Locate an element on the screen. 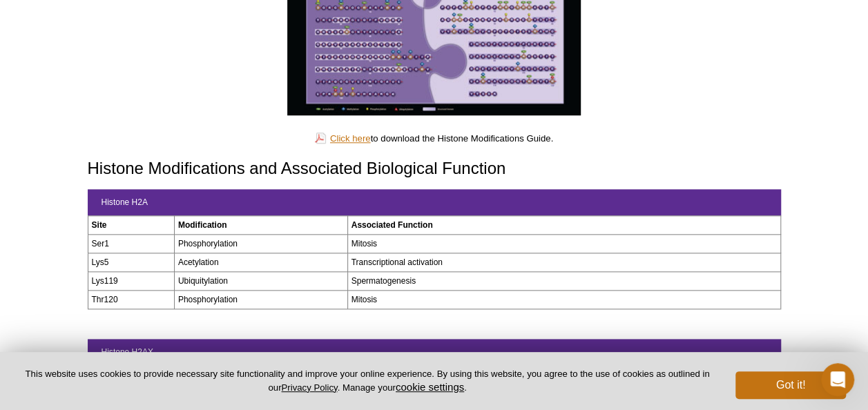 Image resolution: width=868 pixels, height=410 pixels. td: Lys119 is located at coordinates (130, 280).